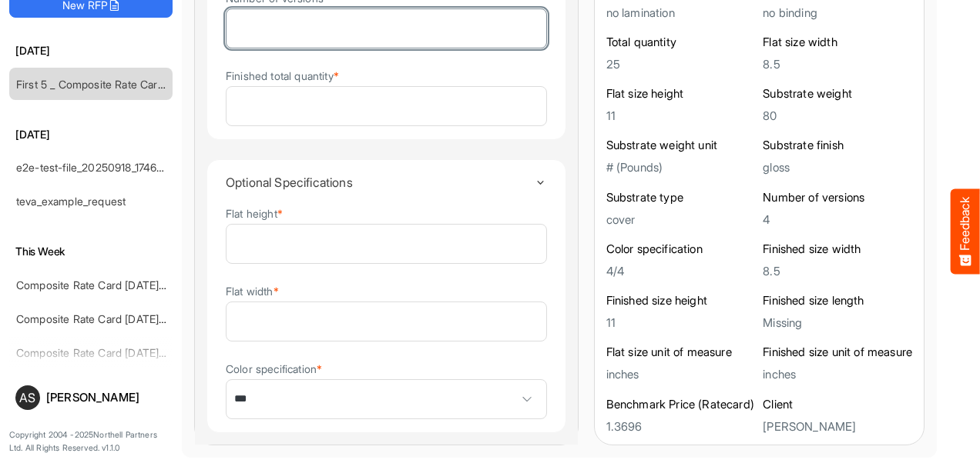 The height and width of the screenshot is (463, 980). Describe the element at coordinates (838, 323) in the screenshot. I see `h5: Missing` at that location.